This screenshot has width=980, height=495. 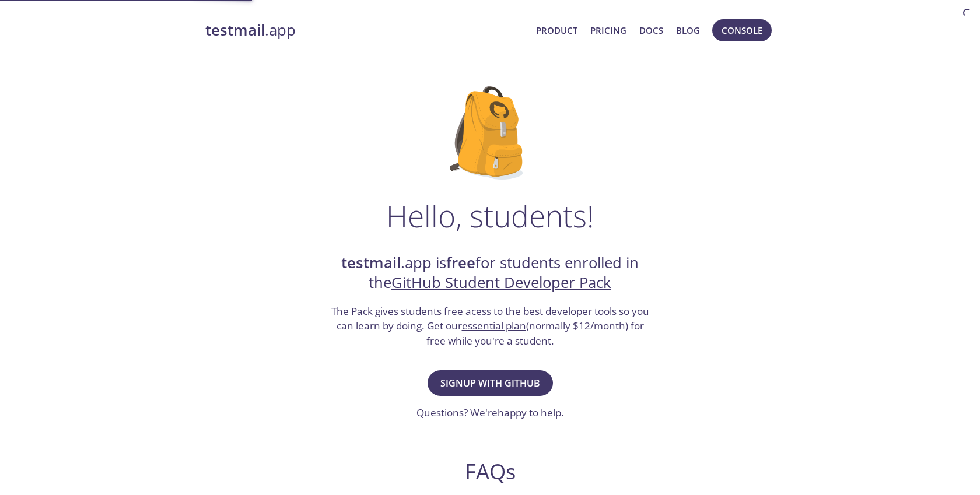 I want to click on button: Console, so click(x=742, y=30).